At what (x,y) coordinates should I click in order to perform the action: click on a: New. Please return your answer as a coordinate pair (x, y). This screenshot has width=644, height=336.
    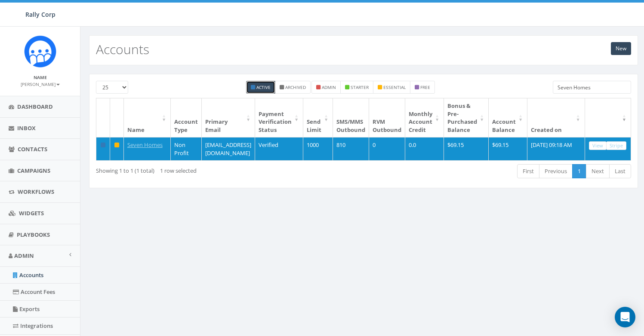
    Looking at the image, I should click on (621, 49).